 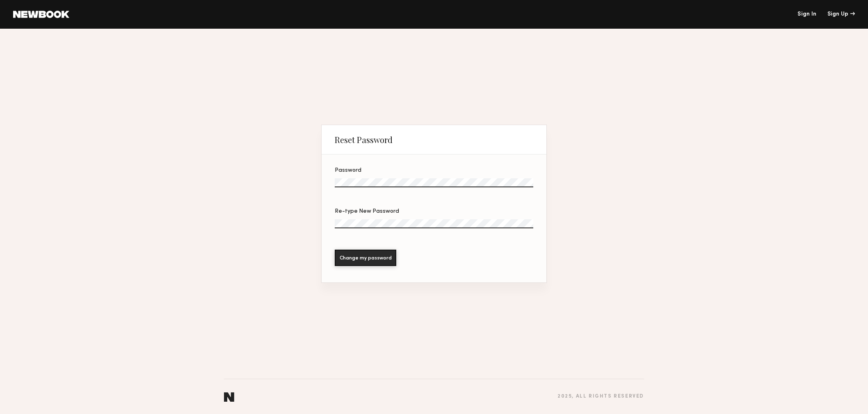 I want to click on div: 2025 , all rights reserved, so click(x=601, y=396).